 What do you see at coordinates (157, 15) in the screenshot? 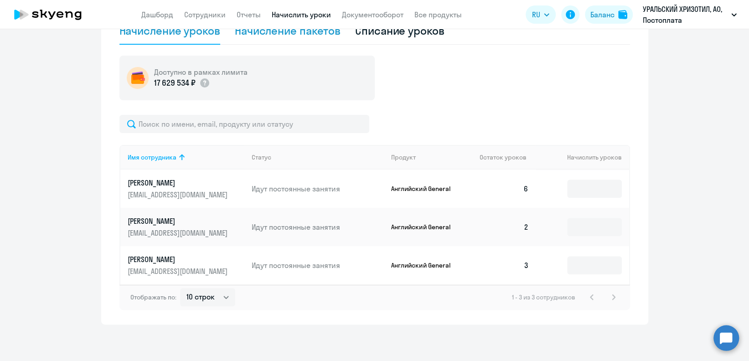
I see `a: Дашборд` at bounding box center [157, 15].